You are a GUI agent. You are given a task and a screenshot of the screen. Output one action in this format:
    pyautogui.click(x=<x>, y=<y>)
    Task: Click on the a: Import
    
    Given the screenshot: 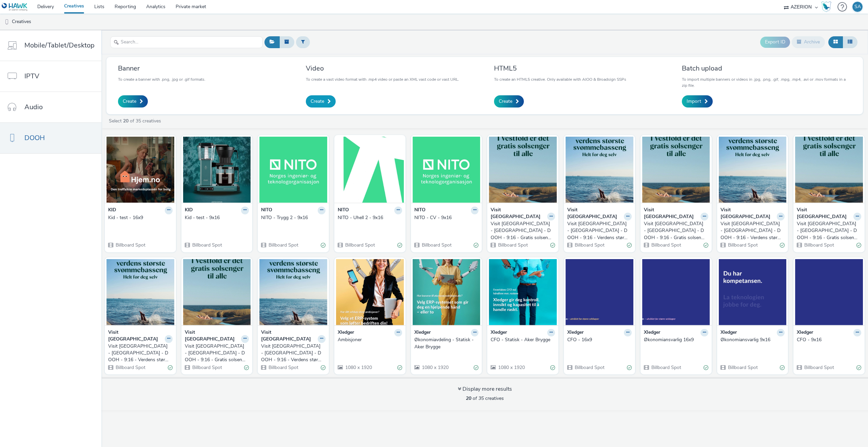 What is the action you would take?
    pyautogui.click(x=697, y=101)
    